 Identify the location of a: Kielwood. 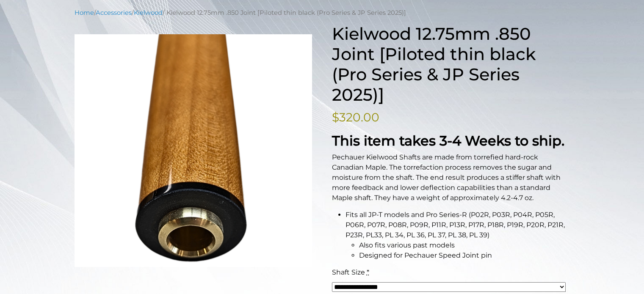
(148, 13).